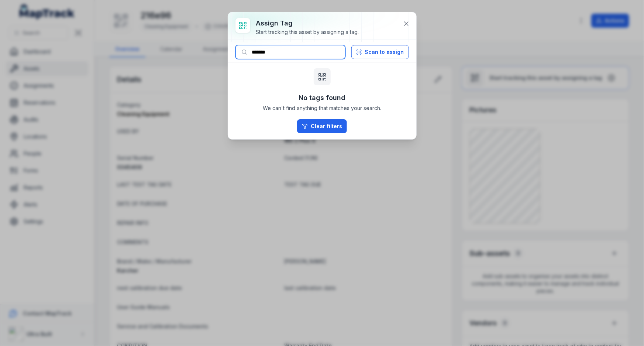  Describe the element at coordinates (322, 108) in the screenshot. I see `span: We can't find anything that matches your search.` at that location.